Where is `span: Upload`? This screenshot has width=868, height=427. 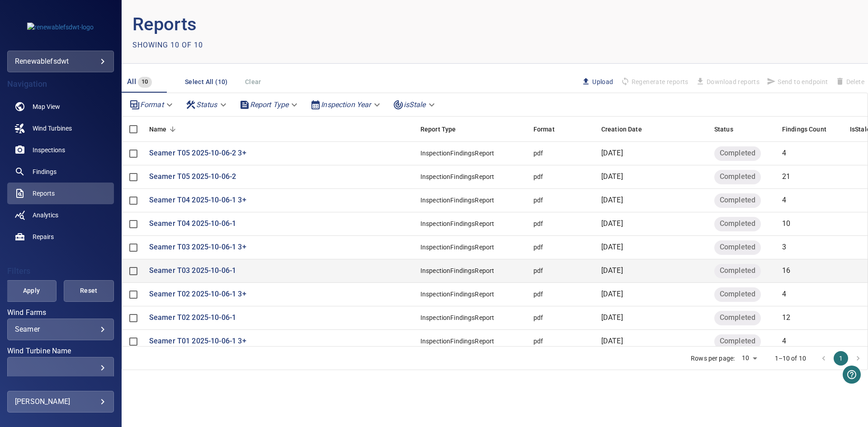 span: Upload is located at coordinates (598, 82).